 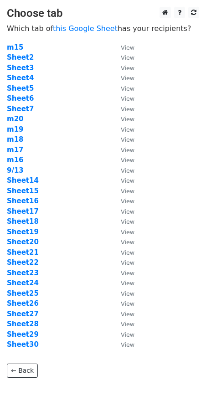 I want to click on strong: Sheet15, so click(x=23, y=191).